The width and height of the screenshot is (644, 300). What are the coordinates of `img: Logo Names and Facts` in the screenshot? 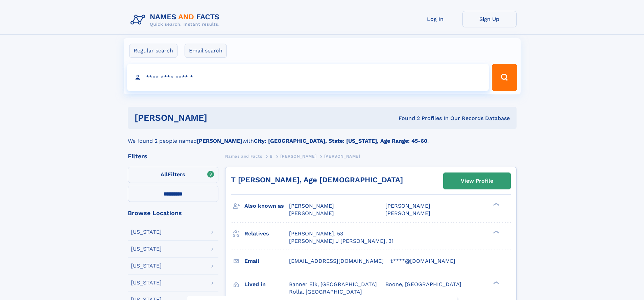 It's located at (177, 20).